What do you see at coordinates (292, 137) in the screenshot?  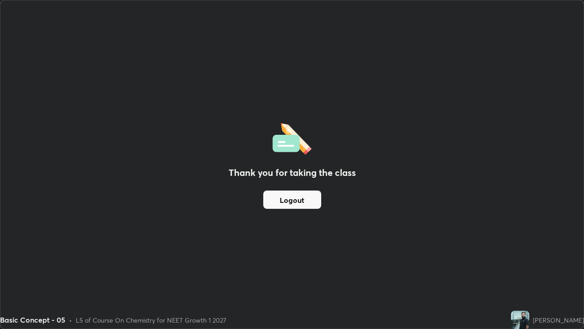 I see `img: offlineFeedback.1438e8b3.svg` at bounding box center [292, 137].